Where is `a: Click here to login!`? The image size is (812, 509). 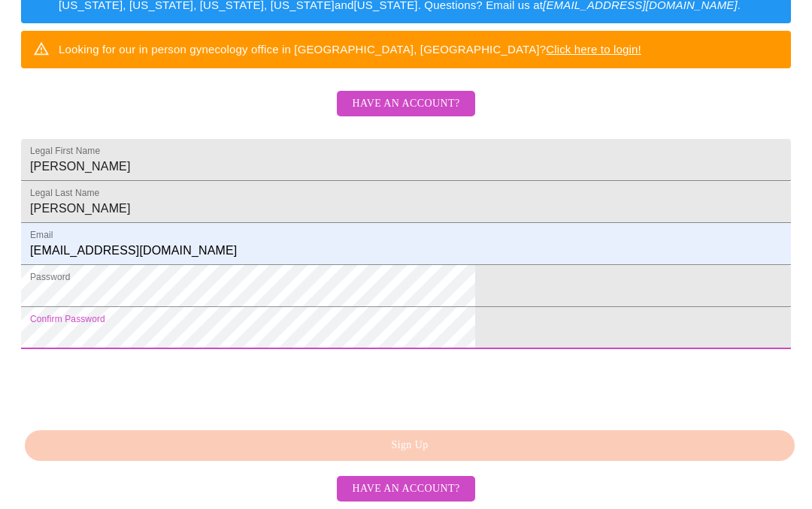 a: Click here to login! is located at coordinates (593, 49).